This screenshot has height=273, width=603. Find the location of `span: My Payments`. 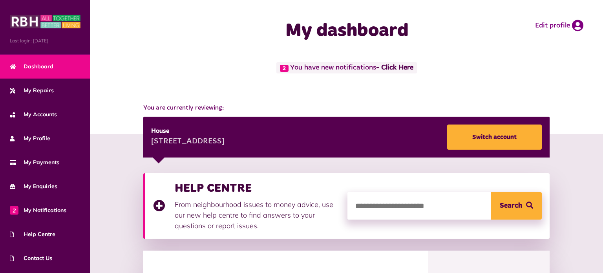

span: My Payments is located at coordinates (35, 162).